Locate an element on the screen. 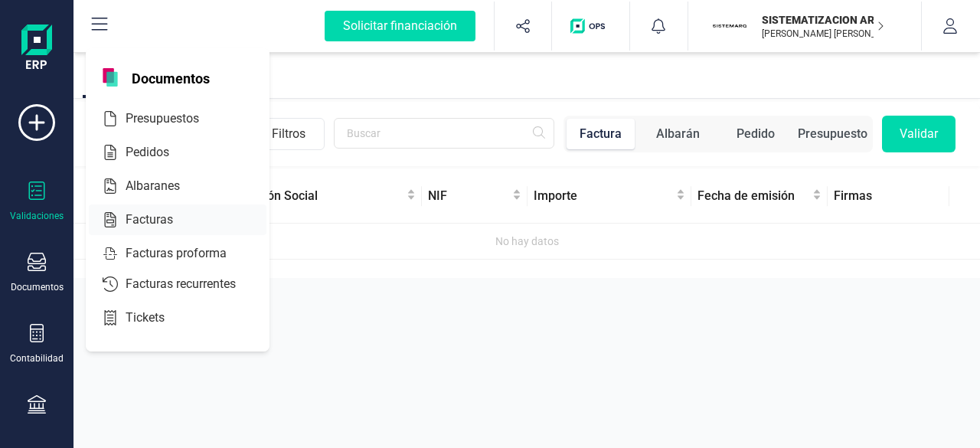  button: Logo de OPS is located at coordinates (590, 26).